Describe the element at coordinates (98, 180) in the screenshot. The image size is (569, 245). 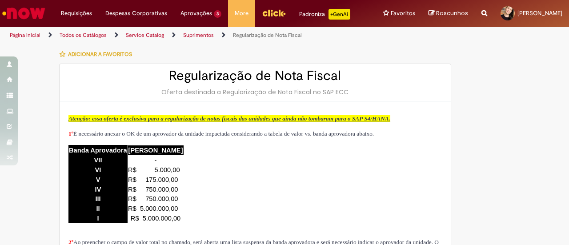
I see `td: V` at that location.